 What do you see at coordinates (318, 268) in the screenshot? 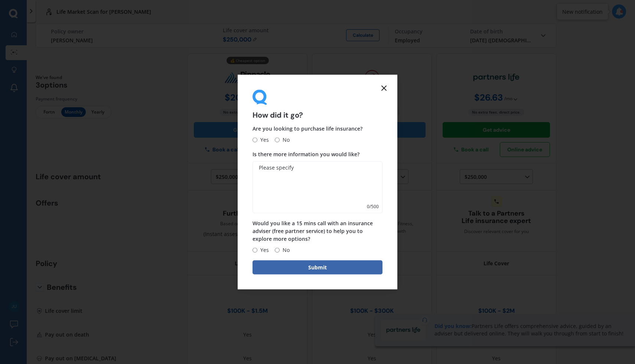
I see `button: Submit` at bounding box center [318, 268].